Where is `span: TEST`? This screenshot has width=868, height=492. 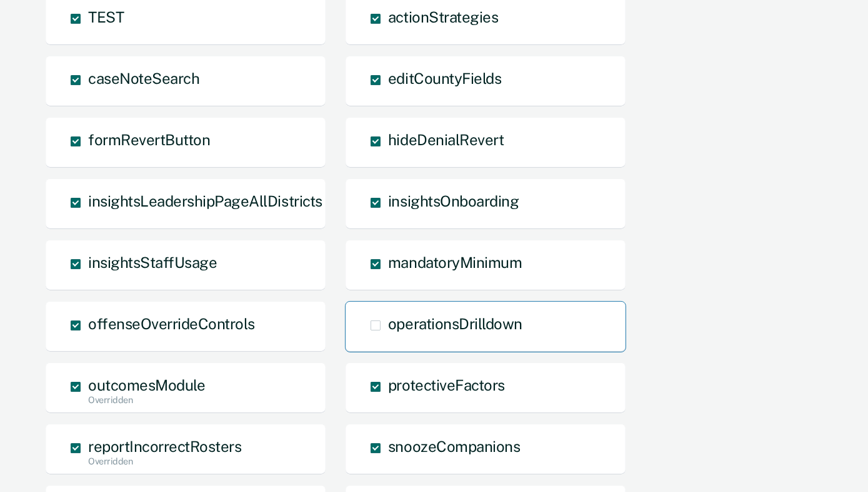
span: TEST is located at coordinates (106, 17).